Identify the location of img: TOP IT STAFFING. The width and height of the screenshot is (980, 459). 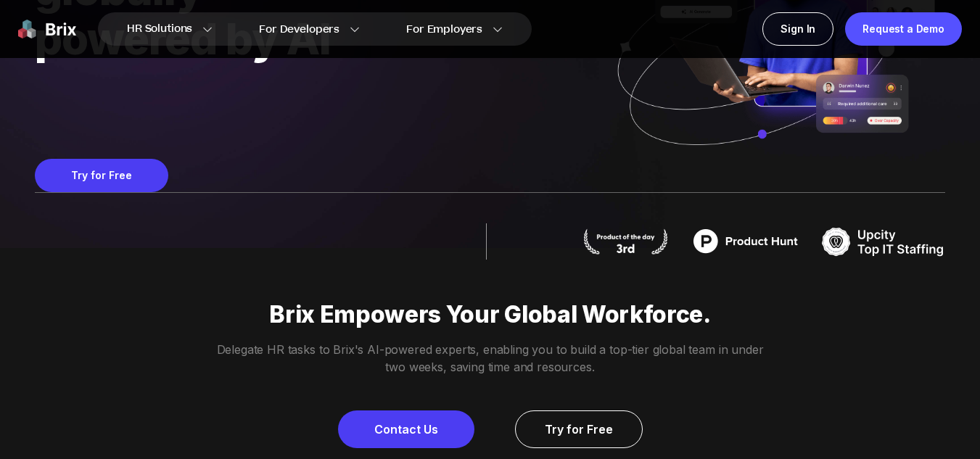
(884, 242).